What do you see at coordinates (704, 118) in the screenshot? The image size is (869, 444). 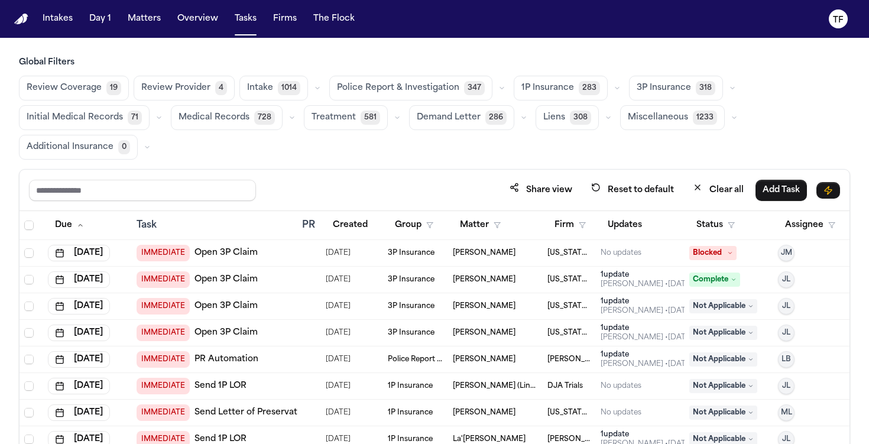 I see `span: 1233` at bounding box center [704, 118].